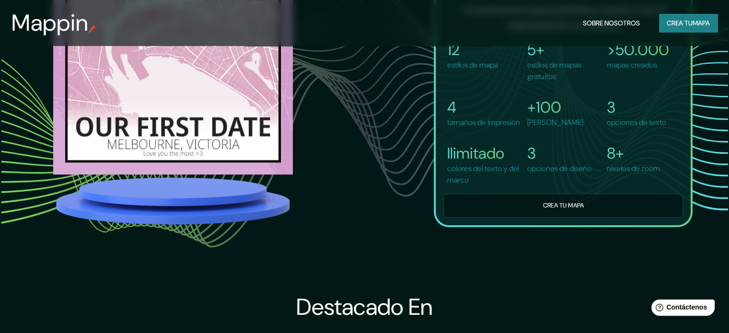 The width and height of the screenshot is (729, 333). Describe the element at coordinates (473, 65) in the screenshot. I see `font: estilos de mapa` at that location.